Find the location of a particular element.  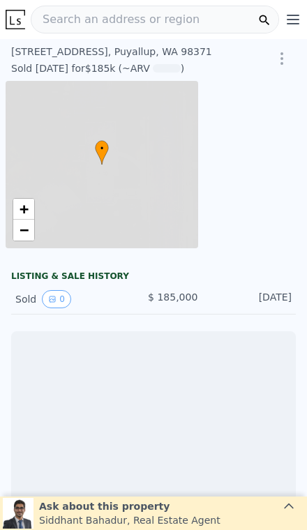

img: Lotside is located at coordinates (15, 20).